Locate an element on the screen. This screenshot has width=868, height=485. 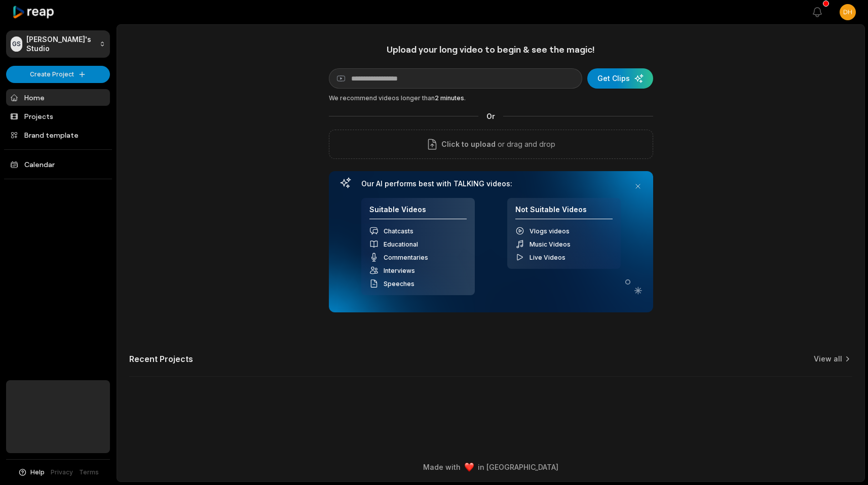
button: Get Clips is located at coordinates (620, 78).